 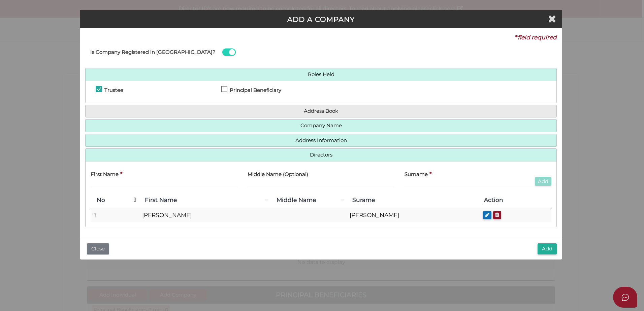 I want to click on h4: Surname, so click(x=416, y=174).